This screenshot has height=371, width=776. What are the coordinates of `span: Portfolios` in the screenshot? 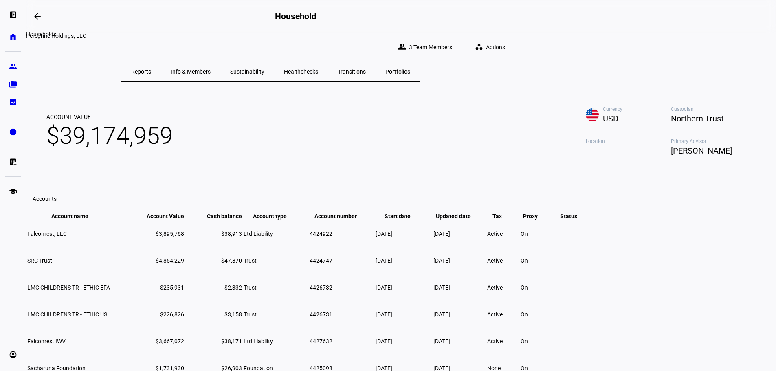 It's located at (398, 72).